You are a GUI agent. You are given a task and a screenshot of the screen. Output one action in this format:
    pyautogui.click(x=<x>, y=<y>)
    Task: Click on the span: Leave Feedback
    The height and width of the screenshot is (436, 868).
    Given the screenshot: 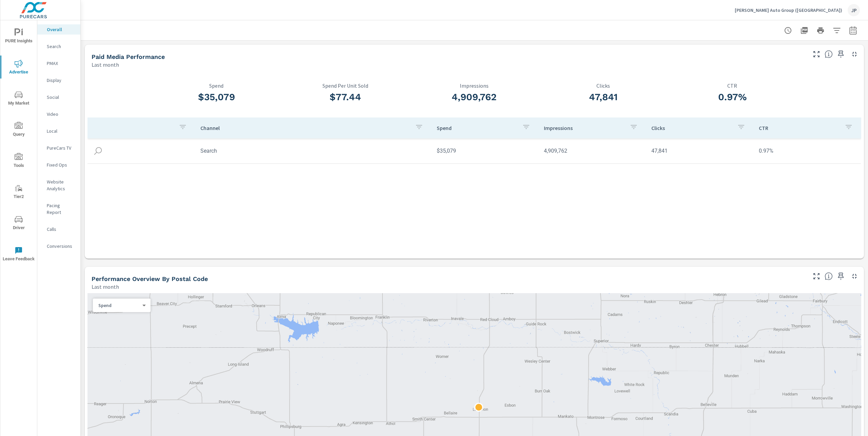 What is the action you would take?
    pyautogui.click(x=19, y=255)
    